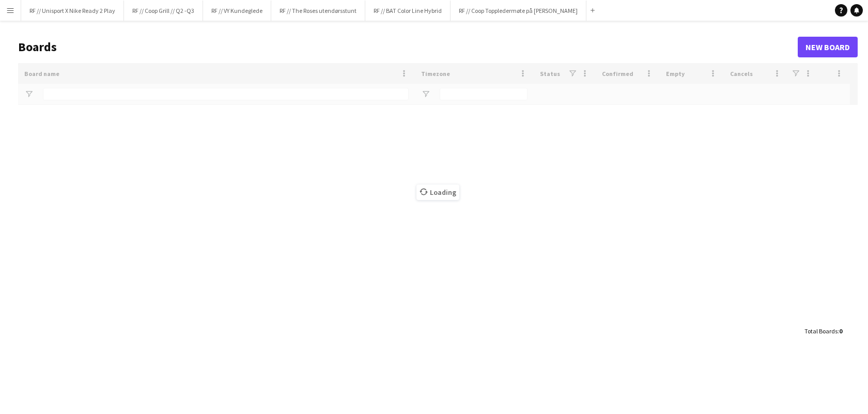  What do you see at coordinates (237, 10) in the screenshot?
I see `button: RF // VY Kundeglede` at bounding box center [237, 10].